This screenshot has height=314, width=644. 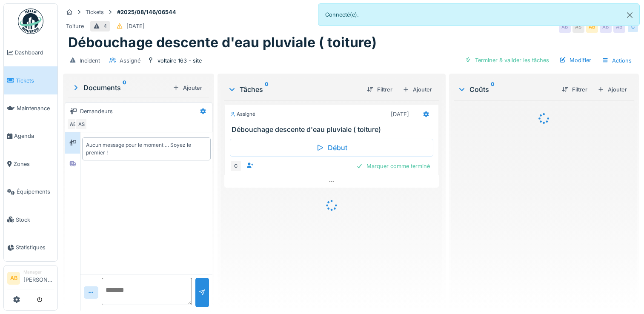 I want to click on a: Zones, so click(x=30, y=164).